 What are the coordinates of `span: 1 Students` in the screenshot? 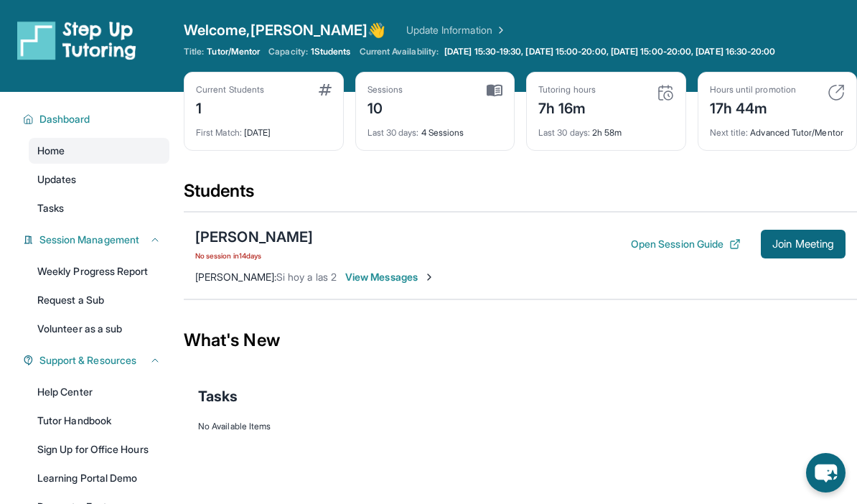 It's located at (330, 52).